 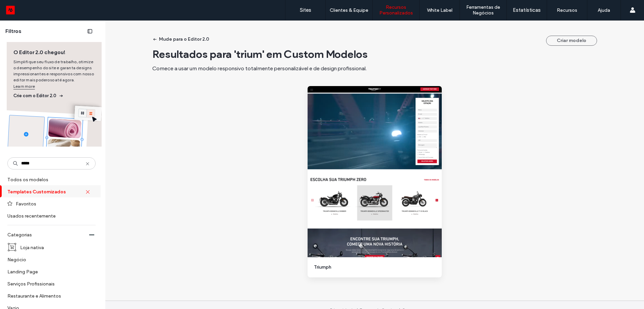 What do you see at coordinates (55, 247) in the screenshot?
I see `label: Loja nativa` at bounding box center [55, 247].